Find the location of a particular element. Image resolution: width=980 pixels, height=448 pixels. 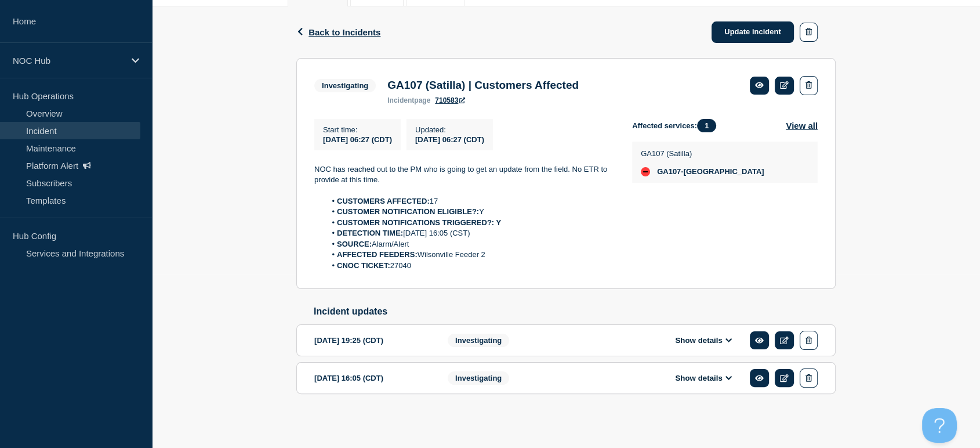

p: Updated : is located at coordinates (449, 129).